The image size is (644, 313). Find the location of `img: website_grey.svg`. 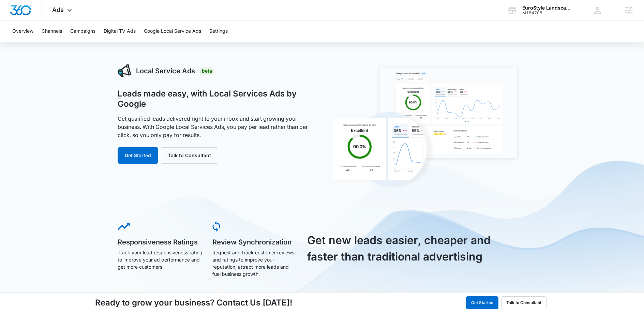

img: website_grey.svg is located at coordinates (14, 21).